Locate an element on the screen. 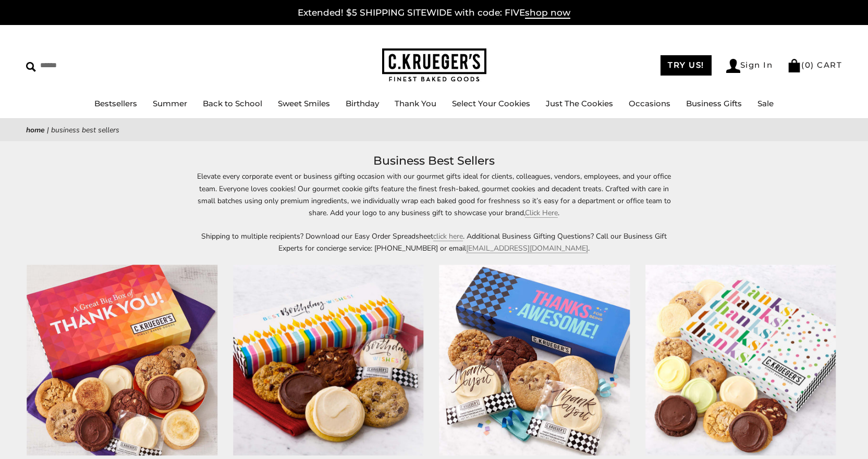  a: Click Here is located at coordinates (541, 212).